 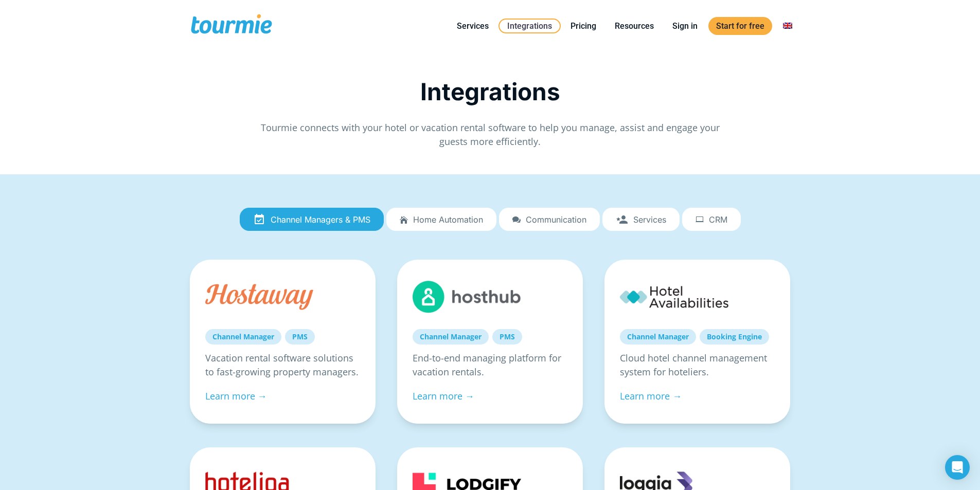 I want to click on span: Services, so click(x=649, y=220).